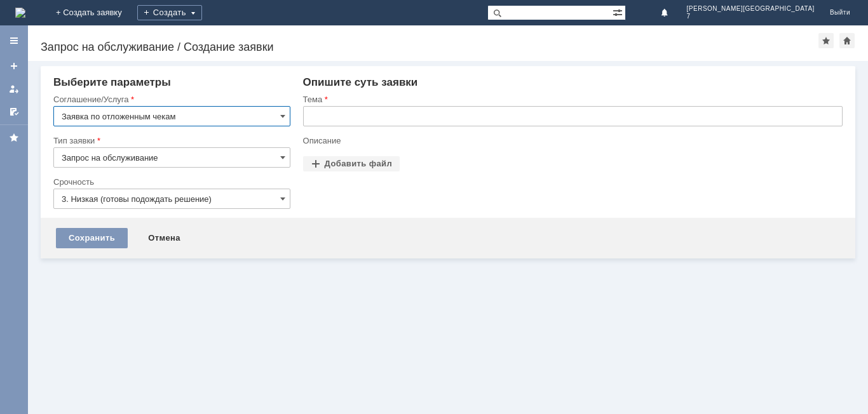 Image resolution: width=868 pixels, height=414 pixels. What do you see at coordinates (20, 12) in the screenshot?
I see `a: Перейти на домашнюю страницу` at bounding box center [20, 12].